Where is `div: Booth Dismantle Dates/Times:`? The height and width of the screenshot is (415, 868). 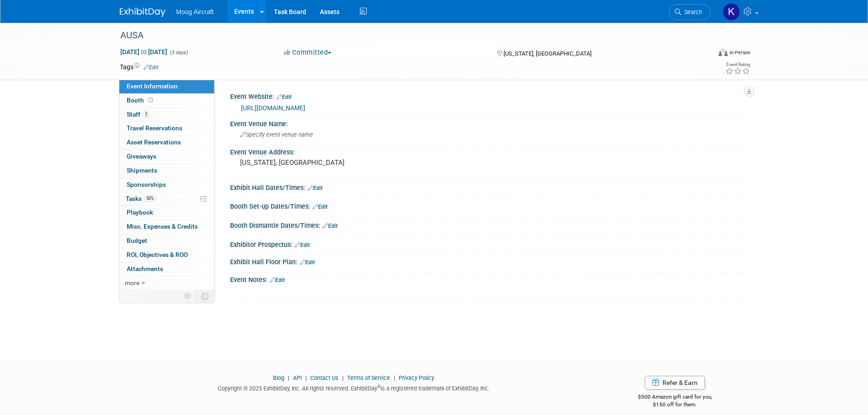 div: Booth Dismantle Dates/Times: is located at coordinates (490, 224).